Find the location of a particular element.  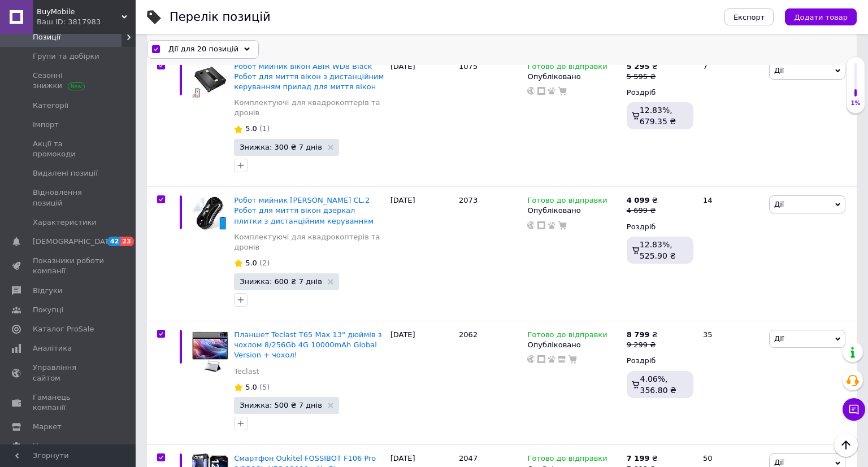

span: Категорії is located at coordinates (50, 106).